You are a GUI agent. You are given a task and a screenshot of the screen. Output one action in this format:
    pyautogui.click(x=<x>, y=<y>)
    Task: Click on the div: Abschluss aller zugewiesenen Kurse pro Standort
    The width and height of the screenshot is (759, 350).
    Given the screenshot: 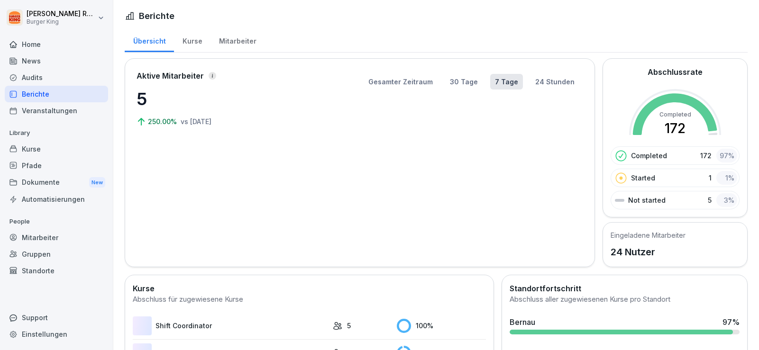 What is the action you would take?
    pyautogui.click(x=624, y=299)
    